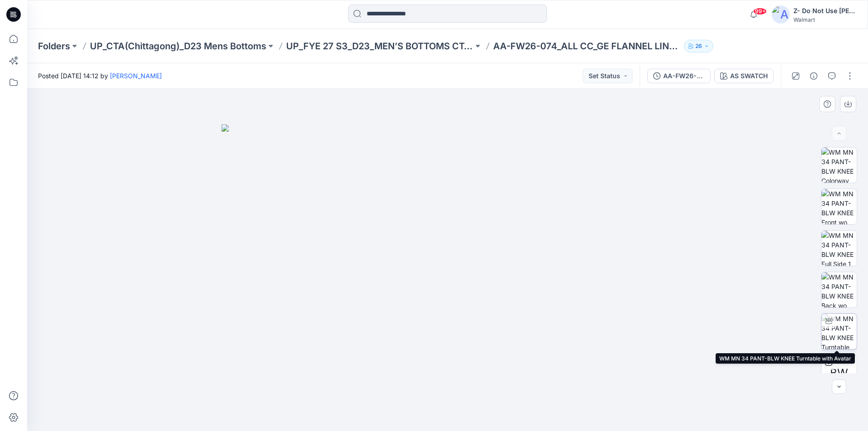 This screenshot has height=431, width=868. I want to click on img: WM MN 34 PANT-BLW KNEE Back wo Avatar, so click(839, 290).